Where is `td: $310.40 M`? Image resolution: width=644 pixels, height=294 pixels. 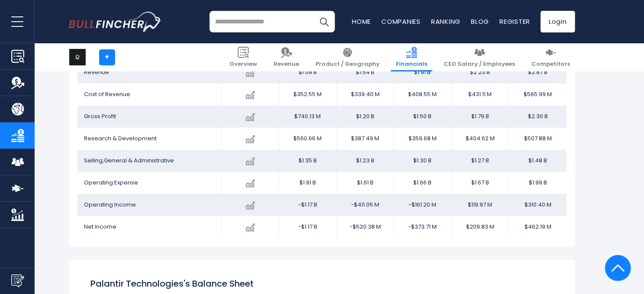 td: $310.40 M is located at coordinates (537, 204).